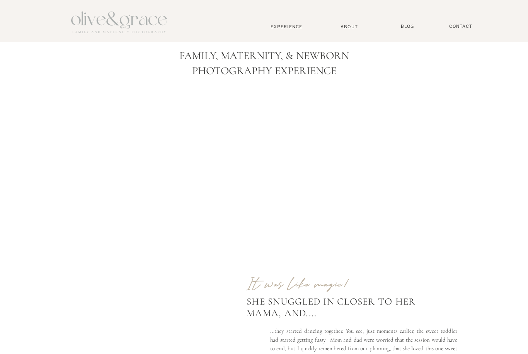 The width and height of the screenshot is (528, 354). I want to click on a: Contact, so click(461, 26).